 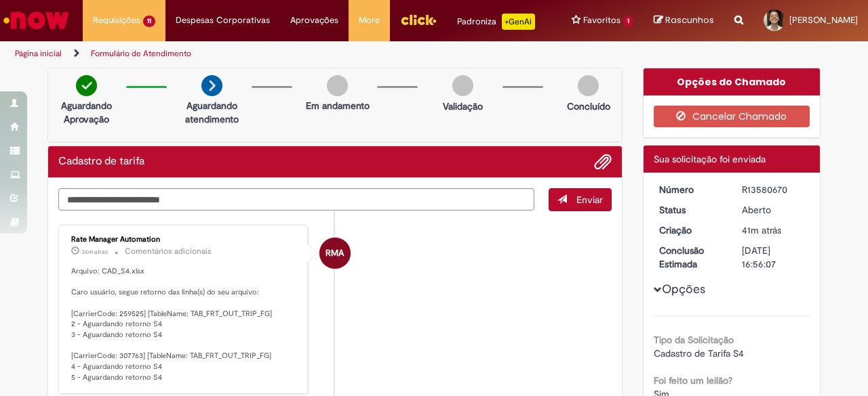 I want to click on div: Padroniza, so click(x=496, y=22).